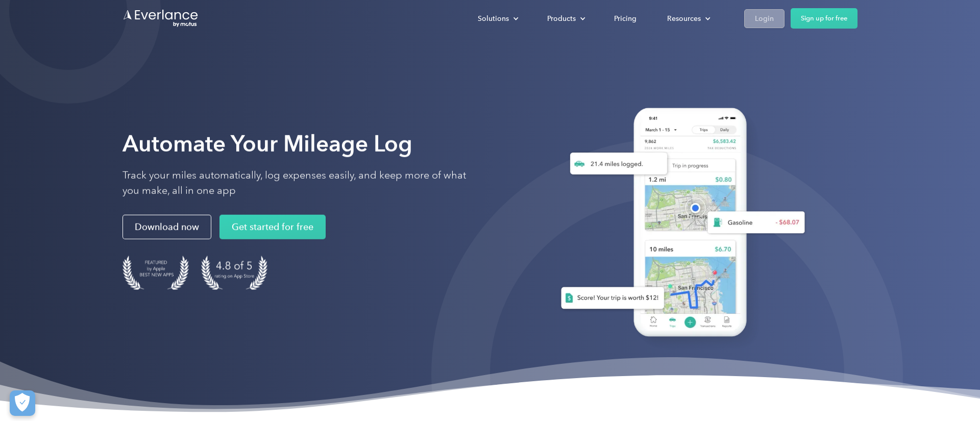  I want to click on a: Sign up for free, so click(824, 19).